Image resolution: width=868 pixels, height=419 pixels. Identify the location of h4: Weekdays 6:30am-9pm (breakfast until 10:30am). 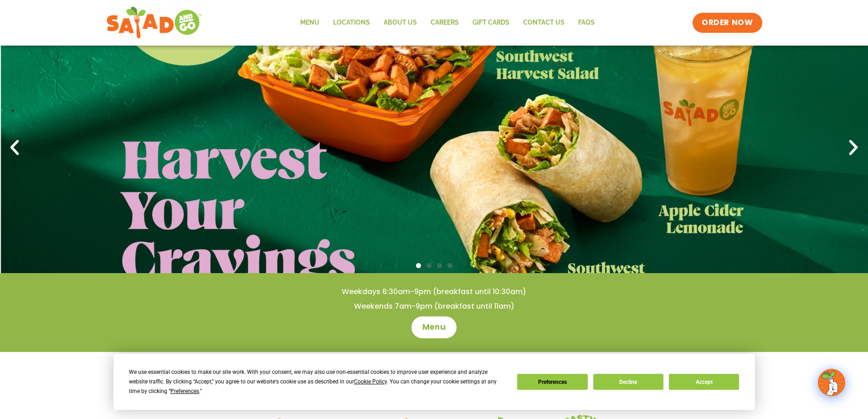
(434, 292).